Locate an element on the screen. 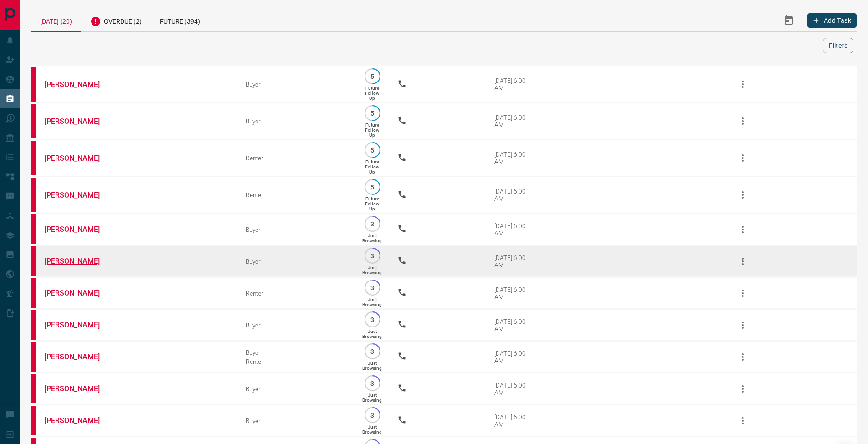  button: Filters is located at coordinates (837, 45).